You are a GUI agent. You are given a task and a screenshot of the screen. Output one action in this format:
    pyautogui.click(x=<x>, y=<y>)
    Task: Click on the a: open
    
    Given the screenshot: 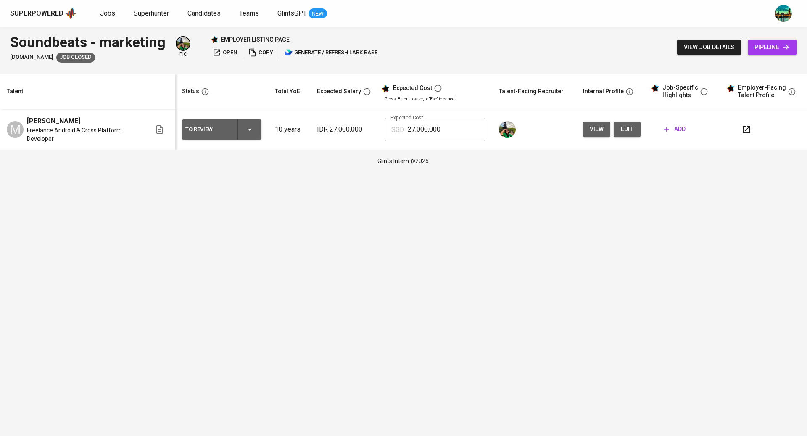 What is the action you would take?
    pyautogui.click(x=225, y=53)
    